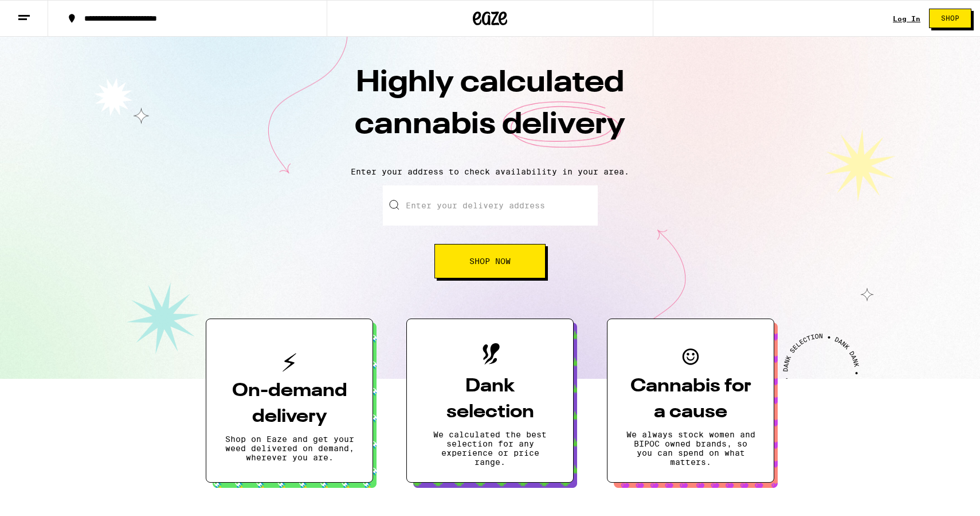 This screenshot has height=516, width=980. I want to click on span: Shop Now, so click(490, 261).